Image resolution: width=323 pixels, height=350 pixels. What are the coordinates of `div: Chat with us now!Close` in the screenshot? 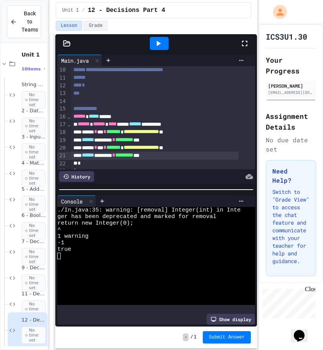 It's located at (28, 26).